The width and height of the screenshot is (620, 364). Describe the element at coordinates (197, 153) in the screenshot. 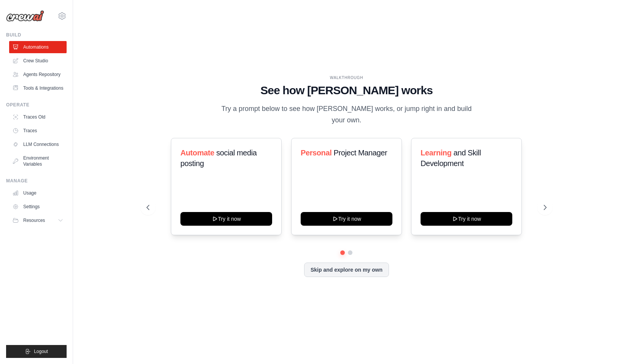

I see `span: Automate` at that location.